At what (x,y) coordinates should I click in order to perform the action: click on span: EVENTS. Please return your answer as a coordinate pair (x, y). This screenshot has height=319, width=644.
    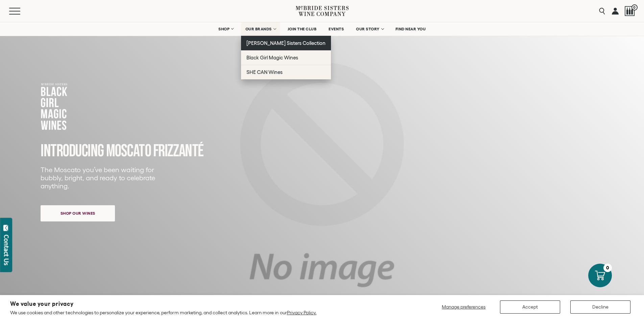
    Looking at the image, I should click on (336, 29).